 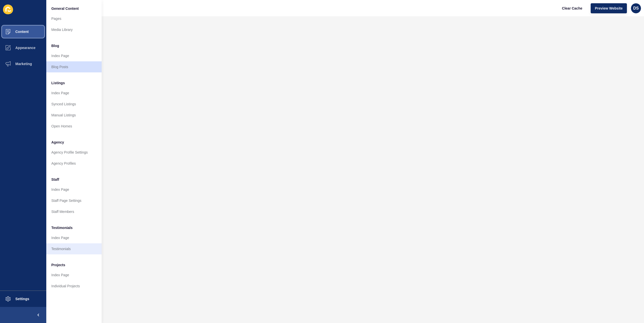 What do you see at coordinates (62, 228) in the screenshot?
I see `span: Testimonials` at bounding box center [62, 228].